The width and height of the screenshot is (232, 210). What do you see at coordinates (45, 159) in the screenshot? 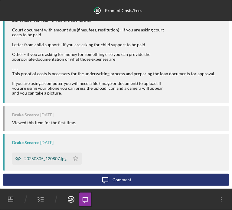
I see `div: 20250805_120807.jpg` at bounding box center [45, 159].